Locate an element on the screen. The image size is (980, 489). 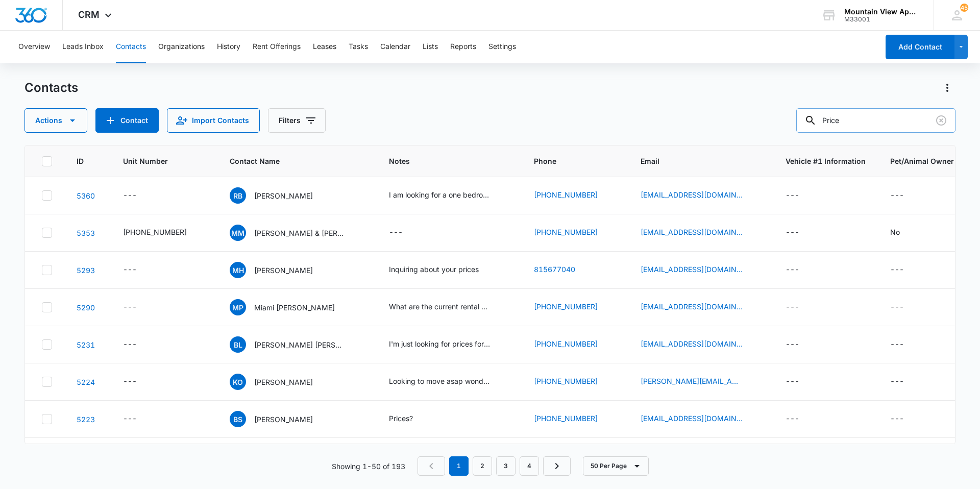
div: Phone - (512) 851-3466 - Select to Edit Field is located at coordinates (575, 233).